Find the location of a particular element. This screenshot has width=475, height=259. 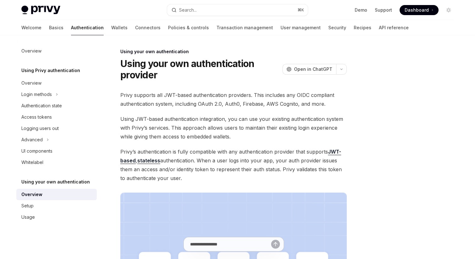

a: Recipes is located at coordinates (363, 28).